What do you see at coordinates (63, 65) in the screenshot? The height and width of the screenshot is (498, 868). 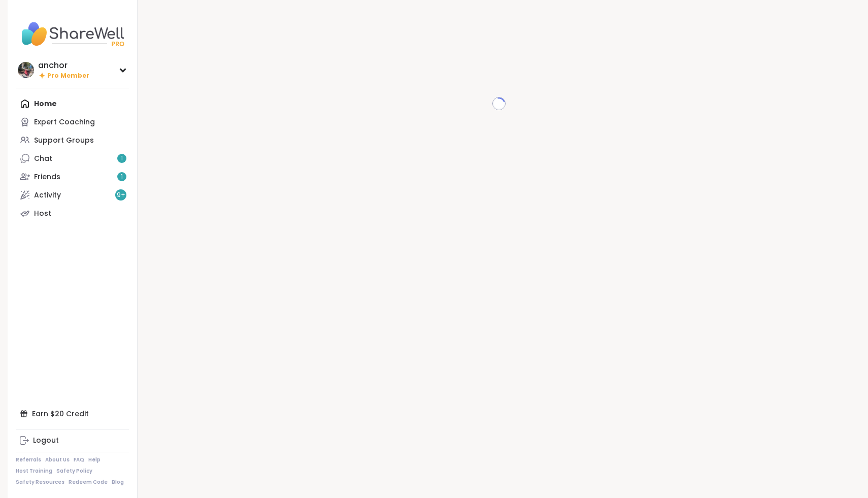 I see `div: anchor` at bounding box center [63, 65].